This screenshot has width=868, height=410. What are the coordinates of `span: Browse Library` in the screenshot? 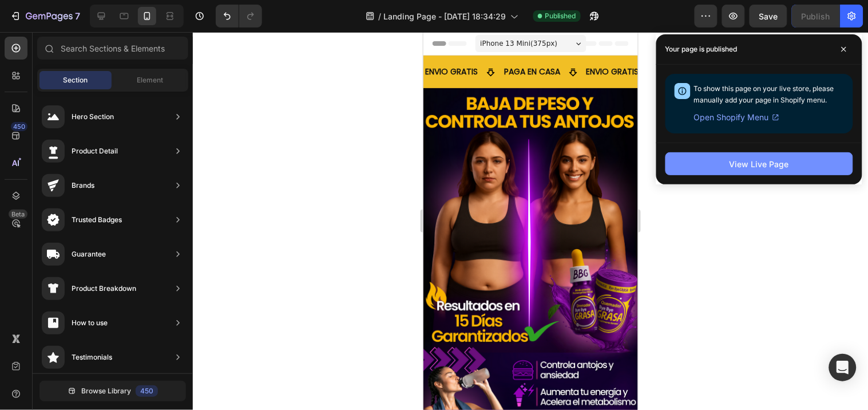 It's located at (106, 391).